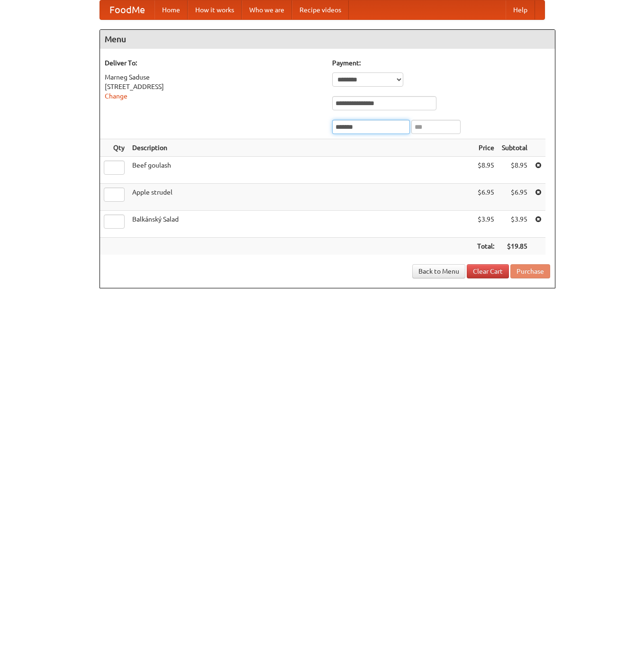  I want to click on button: Purchase, so click(530, 272).